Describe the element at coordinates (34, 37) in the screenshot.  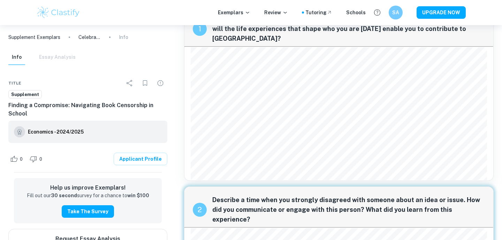
I see `p: Supplement Exemplars` at that location.